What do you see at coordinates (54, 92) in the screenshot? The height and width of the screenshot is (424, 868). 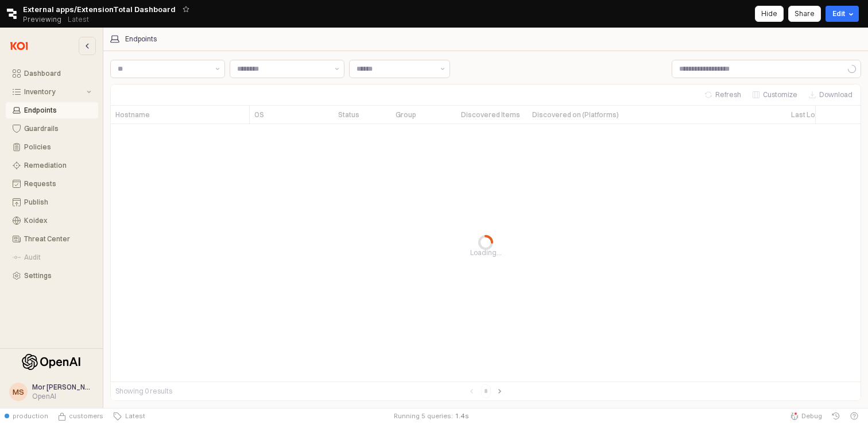 I see `div: Inventory` at bounding box center [54, 92].